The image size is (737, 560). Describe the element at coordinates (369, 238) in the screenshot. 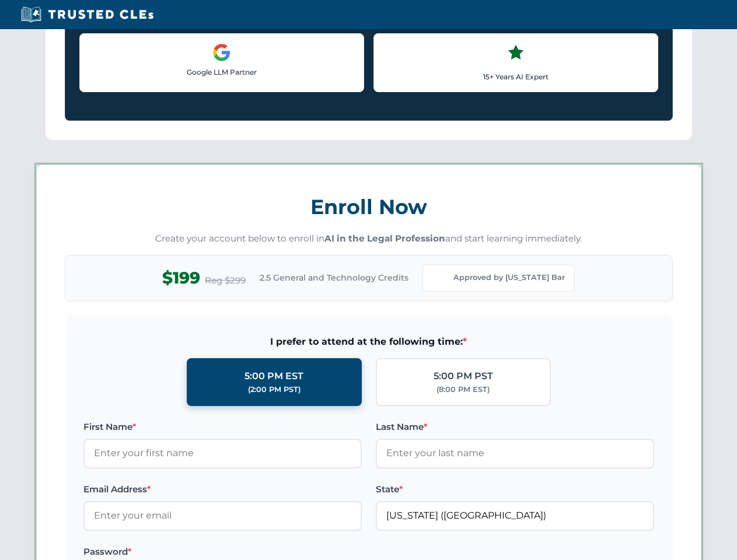

I see `p: Create your account below to enroll in and start learning immediately.` at that location.